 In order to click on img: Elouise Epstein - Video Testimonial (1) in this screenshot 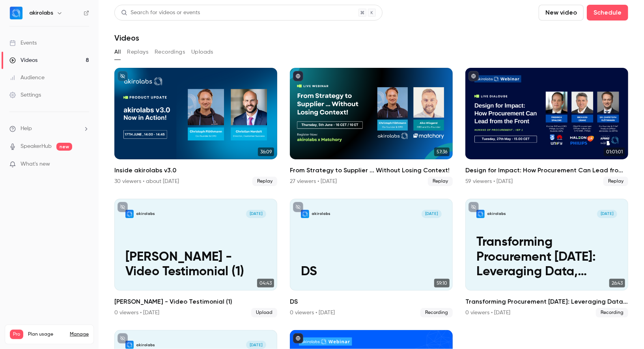, I will do `click(129, 214)`.